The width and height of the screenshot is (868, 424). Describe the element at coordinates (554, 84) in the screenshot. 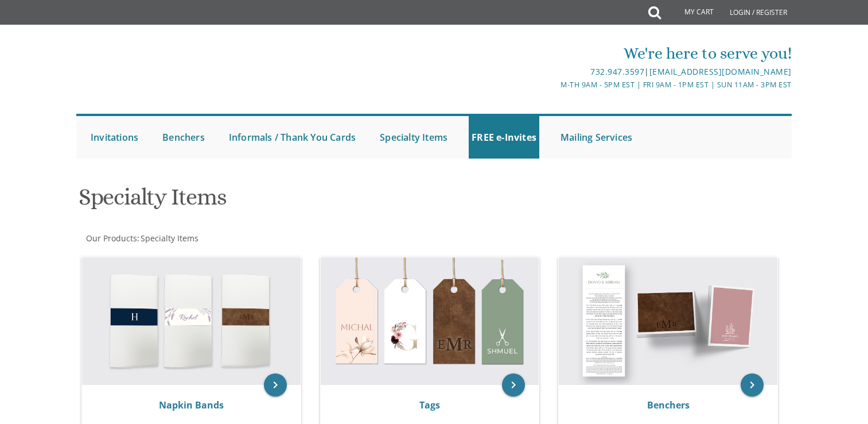

I see `div: M-Th 9am - 5pm EST | Fri 9am - 1pm EST | Sun 11am - 3pm EST` at that location.